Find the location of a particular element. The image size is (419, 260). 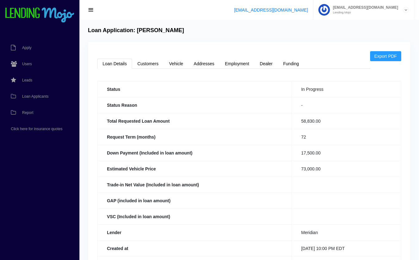

td: 58,830.00 is located at coordinates (346, 121).